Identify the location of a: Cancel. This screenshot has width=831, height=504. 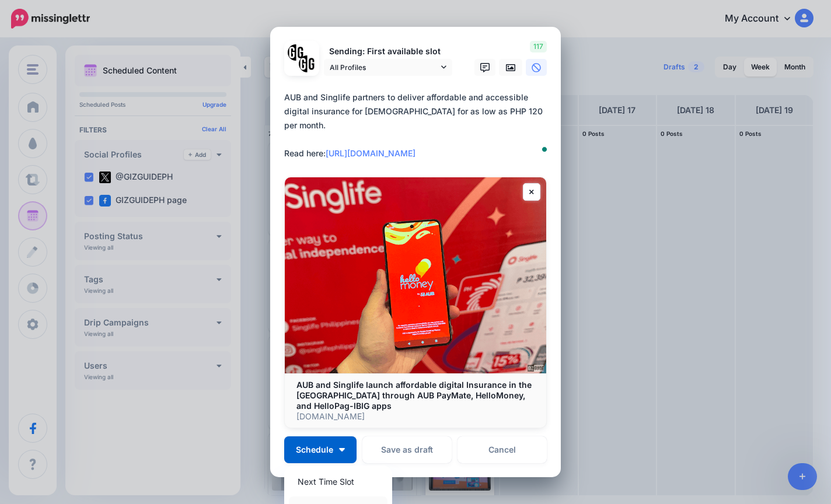
(502, 450).